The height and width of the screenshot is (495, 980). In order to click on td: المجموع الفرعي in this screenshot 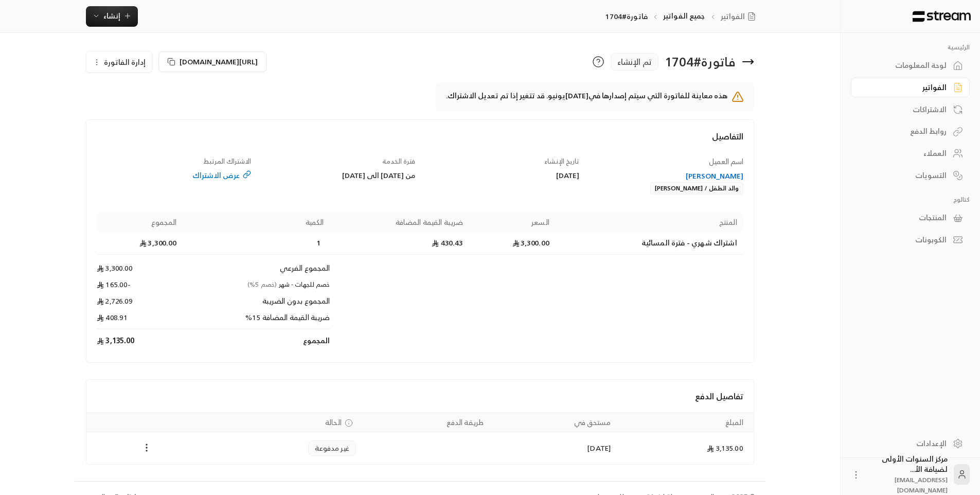, I will do `click(256, 267)`.